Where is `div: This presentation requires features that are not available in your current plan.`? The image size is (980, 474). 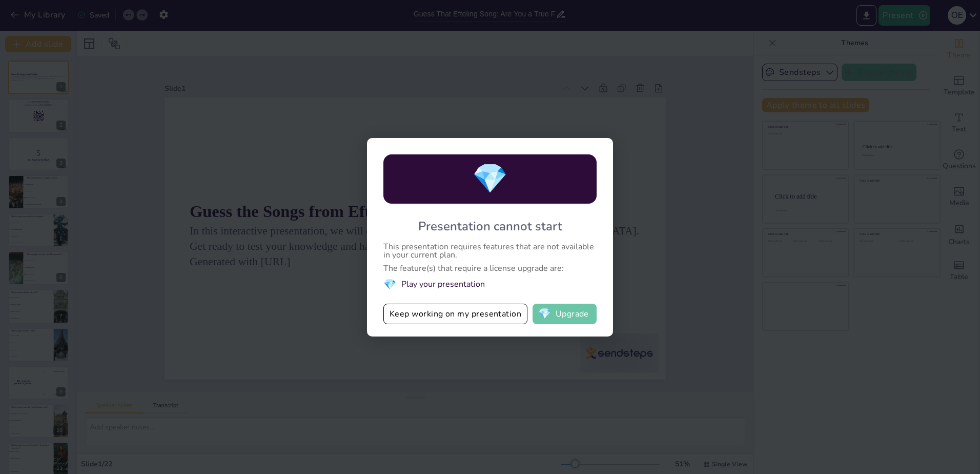
div: This presentation requires features that are not available in your current plan. is located at coordinates (490, 251).